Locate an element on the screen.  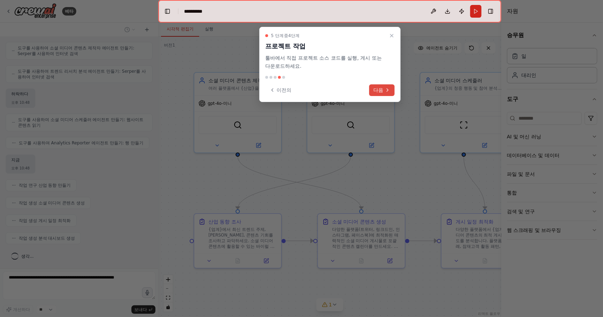
font: 4 is located at coordinates (289, 36).